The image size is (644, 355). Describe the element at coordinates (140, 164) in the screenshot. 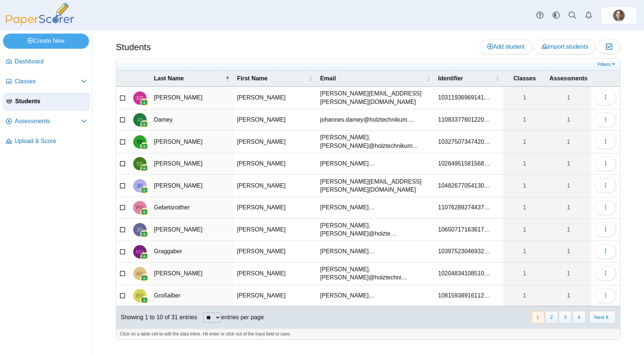

I see `span: Benedikt Erhart` at that location.